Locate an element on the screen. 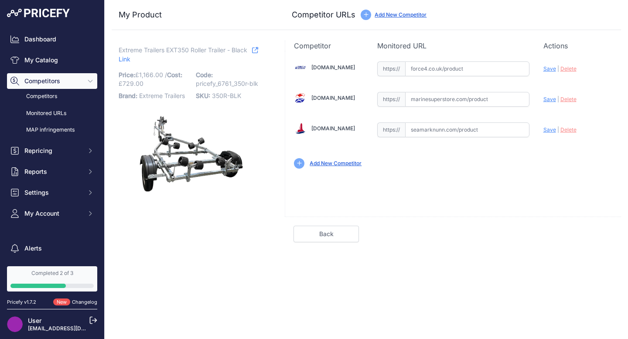 The image size is (628, 339). a: Monitored URLs is located at coordinates (52, 113).